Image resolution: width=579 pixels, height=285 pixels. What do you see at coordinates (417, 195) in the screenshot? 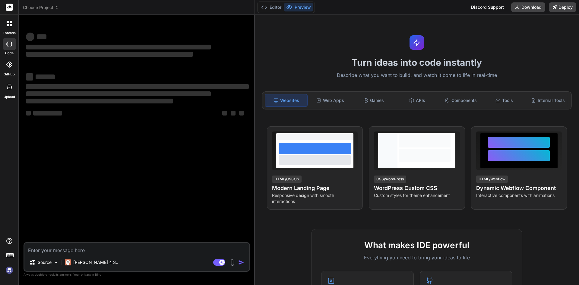
I see `p: Custom styles for theme enhancement` at bounding box center [417, 195].